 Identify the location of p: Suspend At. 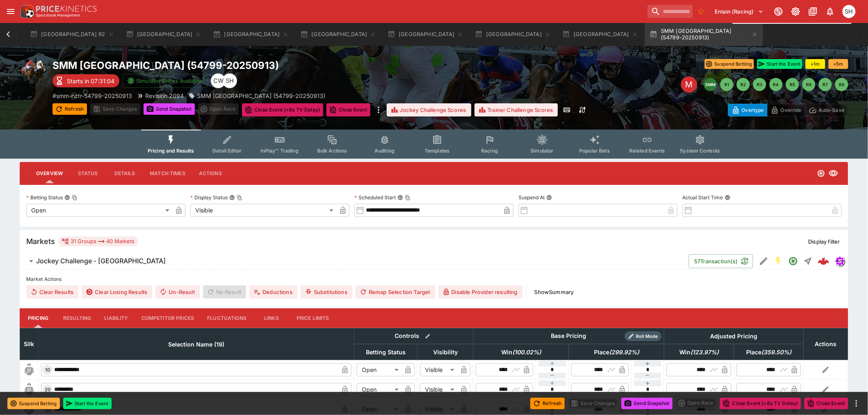
(531, 198).